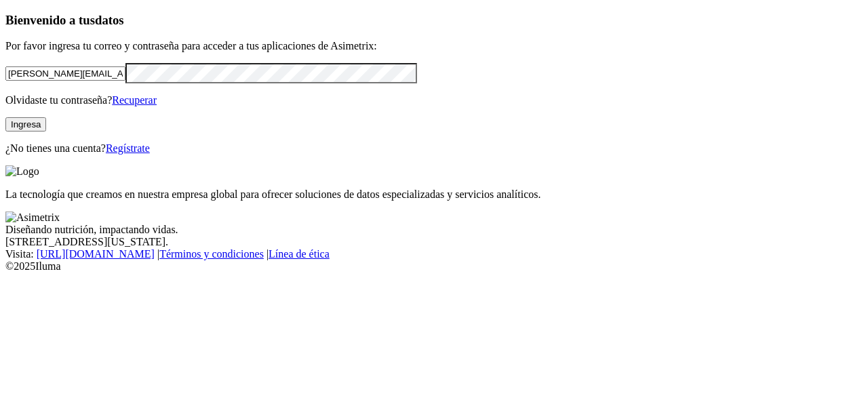  Describe the element at coordinates (434, 100) in the screenshot. I see `p: Olvidaste tu contraseña?` at that location.